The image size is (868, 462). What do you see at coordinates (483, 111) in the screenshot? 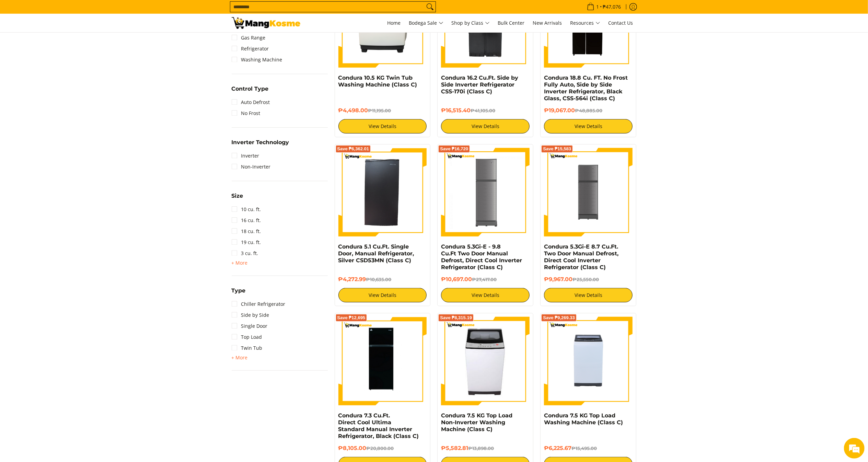
I see `del: ₱41,105.00` at bounding box center [483, 111].